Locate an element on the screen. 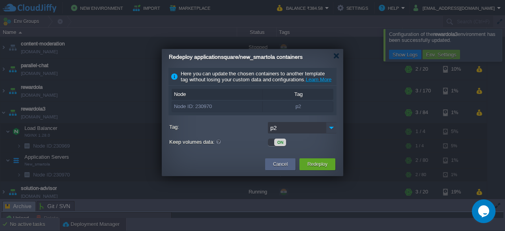 This screenshot has width=505, height=231. div: Tag is located at coordinates (298, 94).